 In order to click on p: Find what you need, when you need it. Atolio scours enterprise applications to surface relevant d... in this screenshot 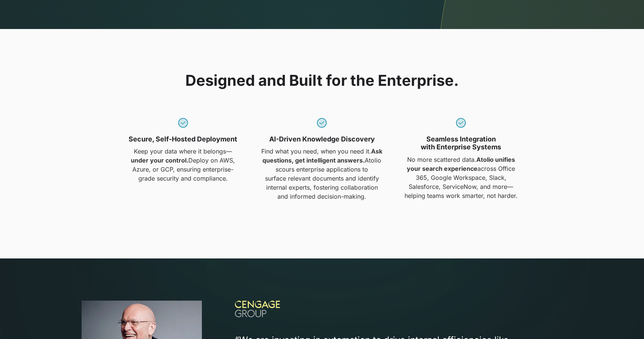, I will do `click(322, 174)`.